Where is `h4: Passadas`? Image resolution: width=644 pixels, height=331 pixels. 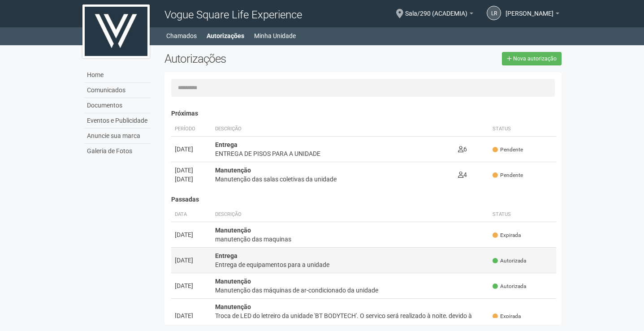 h4: Passadas is located at coordinates (364, 199).